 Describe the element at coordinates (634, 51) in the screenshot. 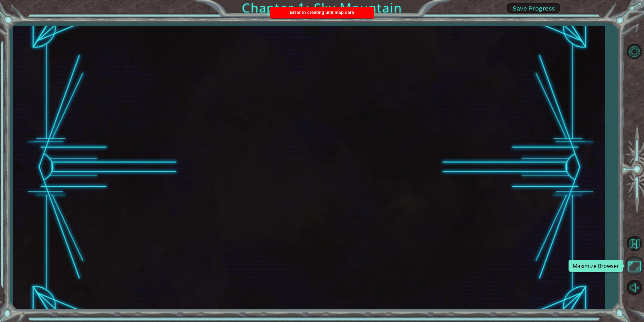

I see `button: Level Options` at that location.